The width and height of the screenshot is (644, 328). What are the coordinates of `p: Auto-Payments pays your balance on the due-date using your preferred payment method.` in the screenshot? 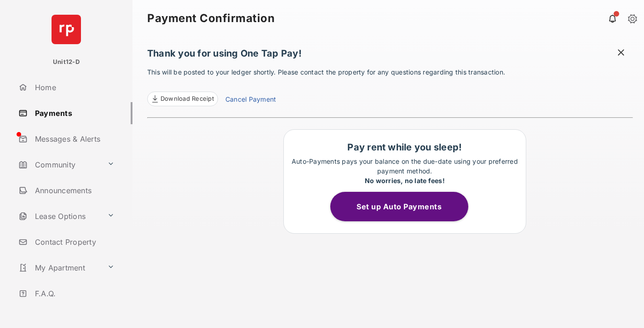 It's located at (405, 171).